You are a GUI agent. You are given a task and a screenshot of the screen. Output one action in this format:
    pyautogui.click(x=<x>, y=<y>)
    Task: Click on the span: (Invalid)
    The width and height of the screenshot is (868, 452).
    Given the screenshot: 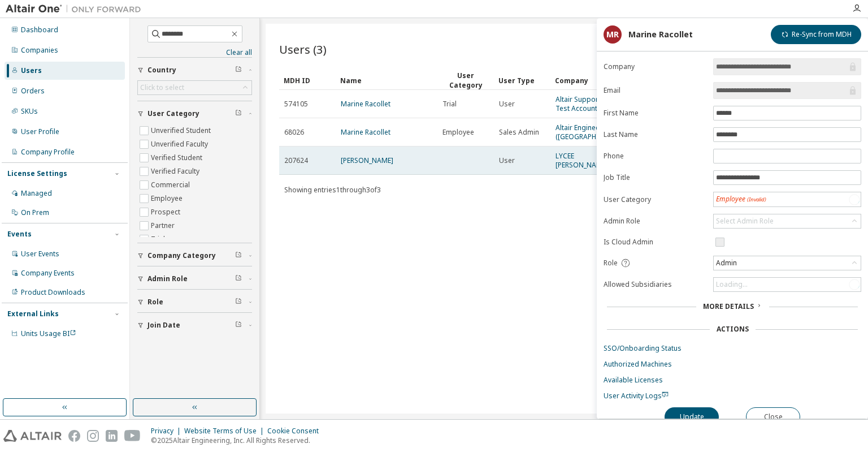 What is the action you would take?
    pyautogui.click(x=757, y=199)
    